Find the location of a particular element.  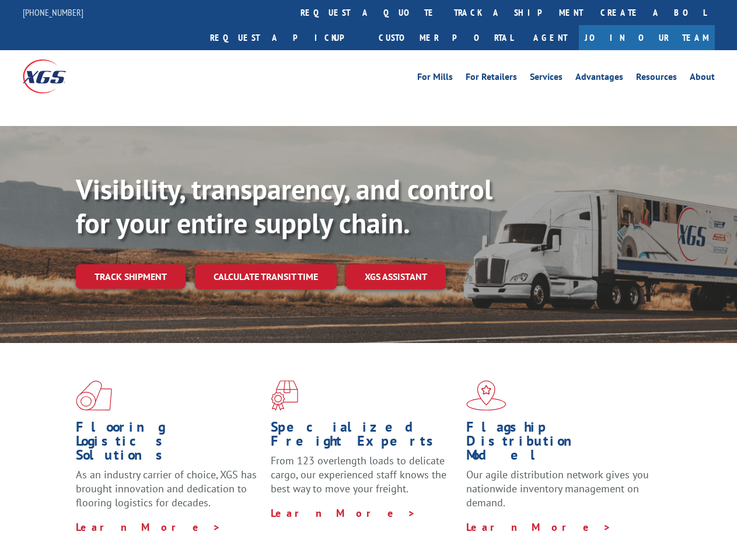

span: Our agile distribution network gives you nationwide inventory management on demand. is located at coordinates (557, 488).